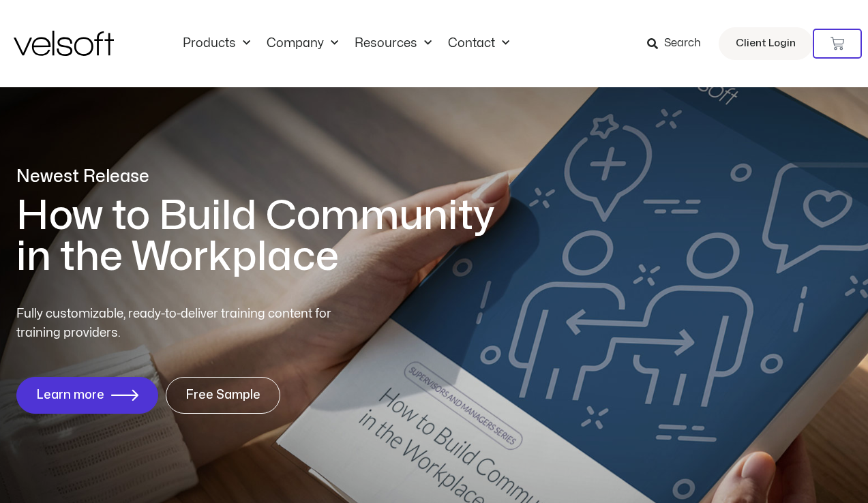 This screenshot has height=503, width=868. What do you see at coordinates (478, 44) in the screenshot?
I see `a: ContactMenu Toggle` at bounding box center [478, 44].